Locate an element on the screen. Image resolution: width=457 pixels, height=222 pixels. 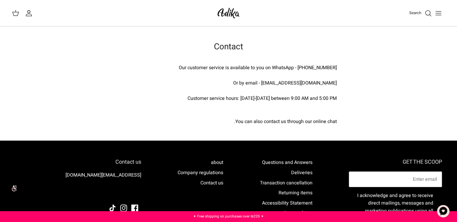
font: about is located at coordinates (217, 162).